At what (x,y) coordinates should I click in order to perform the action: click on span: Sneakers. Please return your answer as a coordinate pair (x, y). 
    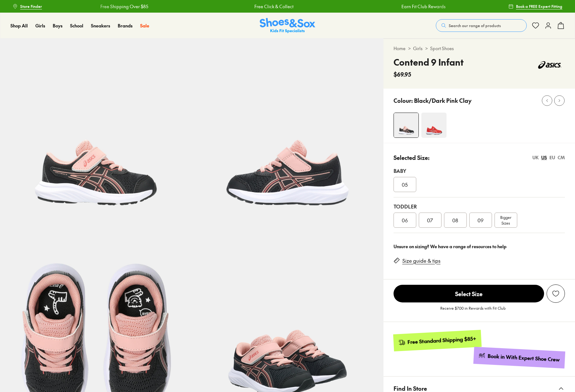
    Looking at the image, I should click on (101, 26).